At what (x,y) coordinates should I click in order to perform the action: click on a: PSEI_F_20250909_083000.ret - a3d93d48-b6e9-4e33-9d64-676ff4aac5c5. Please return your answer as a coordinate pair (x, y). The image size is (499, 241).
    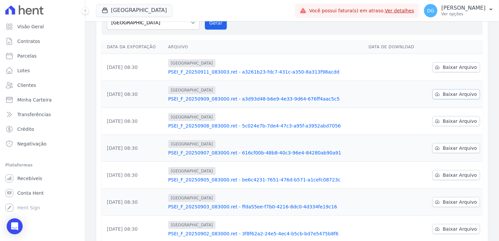
    Looking at the image, I should click on (266, 99).